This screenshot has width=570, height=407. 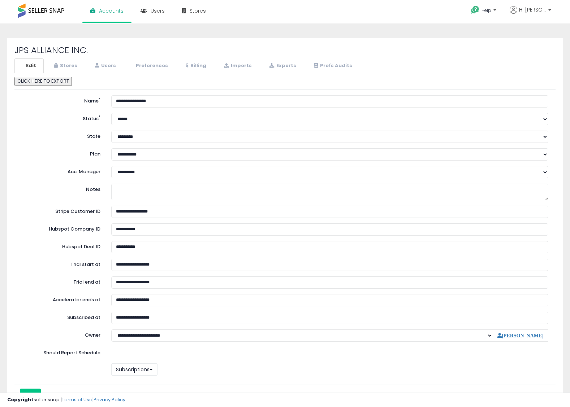 What do you see at coordinates (43, 81) in the screenshot?
I see `button: CLICK HERE TO EXPORT` at bounding box center [43, 81].